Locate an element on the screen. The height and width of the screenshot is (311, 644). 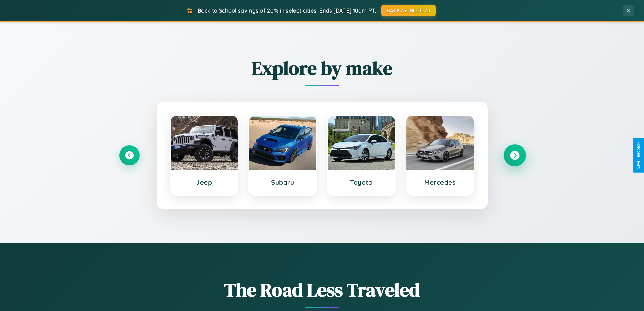
h2: Explore by make is located at coordinates (322, 68).